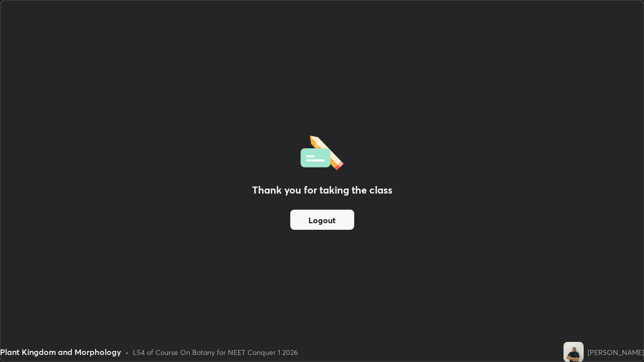 The height and width of the screenshot is (362, 644). What do you see at coordinates (322, 190) in the screenshot?
I see `h2: Thank you for taking the class` at bounding box center [322, 190].